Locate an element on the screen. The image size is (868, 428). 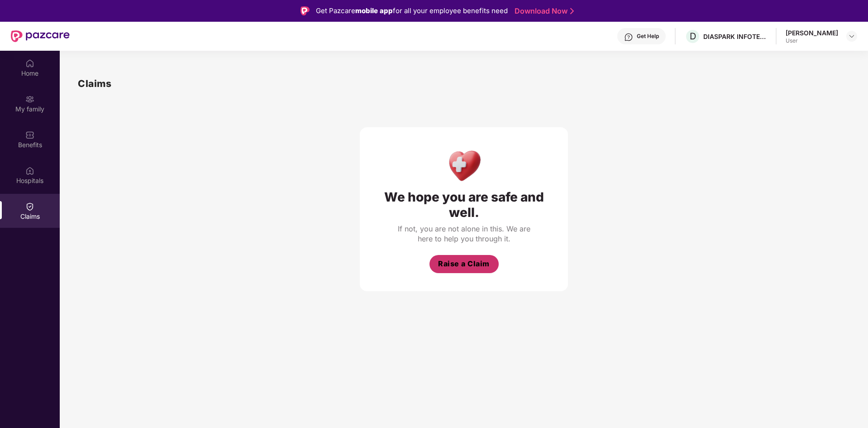
div: We hope you are safe and well. is located at coordinates (464, 205).